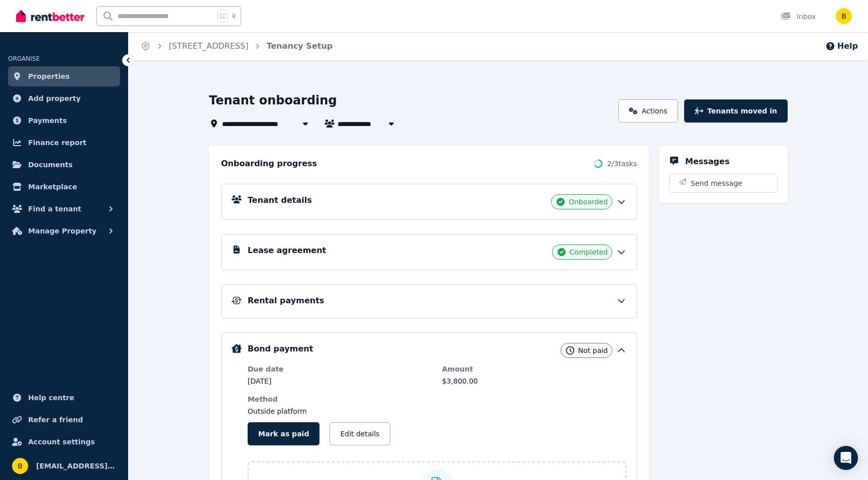 The width and height of the screenshot is (868, 480). Describe the element at coordinates (707, 162) in the screenshot. I see `h5: Messages` at that location.